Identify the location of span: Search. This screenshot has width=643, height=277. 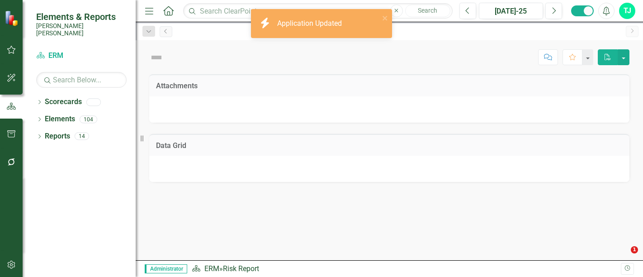
(427, 10).